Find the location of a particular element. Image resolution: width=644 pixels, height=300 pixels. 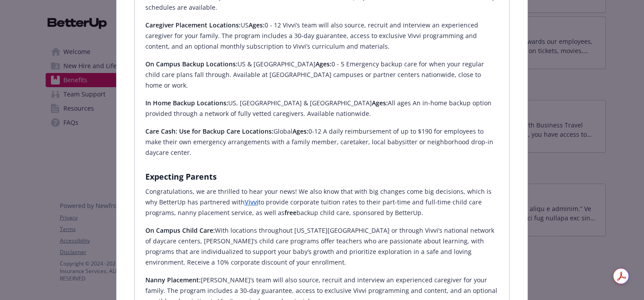

strong: In Home Backup is located at coordinates (170, 103).